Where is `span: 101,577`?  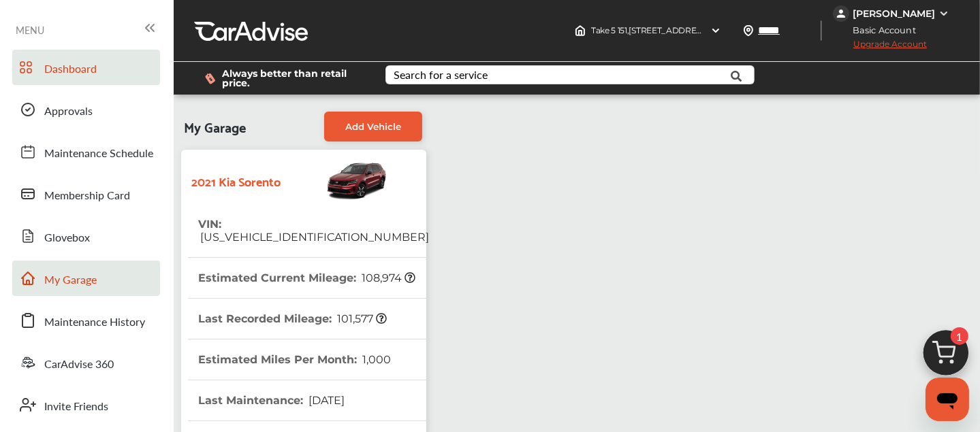 span: 101,577 is located at coordinates (360, 318).